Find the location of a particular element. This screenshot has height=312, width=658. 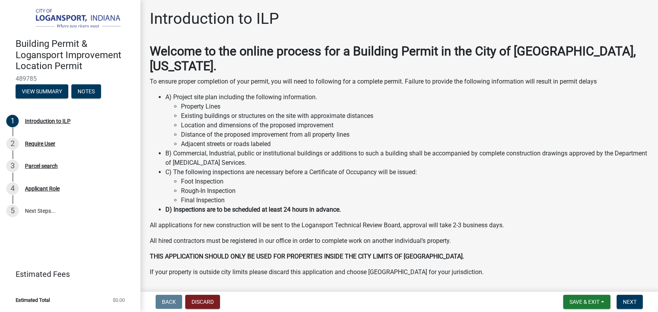

span: Back is located at coordinates (169, 302).